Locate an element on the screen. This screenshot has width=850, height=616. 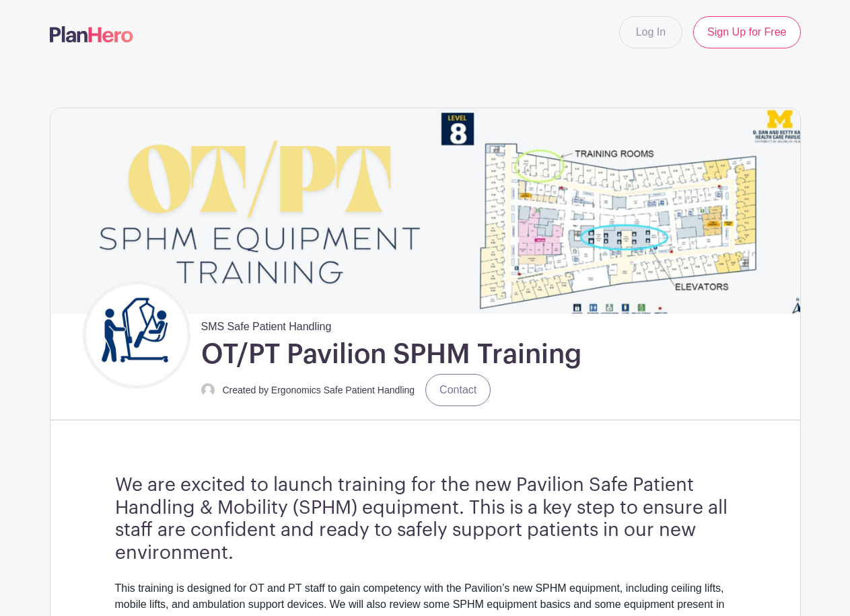
small: Created by Ergonomics Safe Patient Handling is located at coordinates (319, 390).